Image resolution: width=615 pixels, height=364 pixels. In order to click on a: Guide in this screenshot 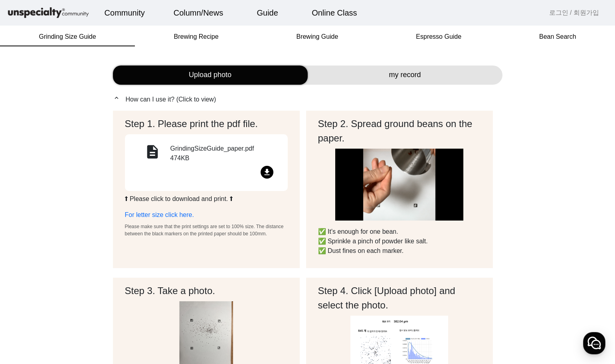, I will do `click(268, 13)`.